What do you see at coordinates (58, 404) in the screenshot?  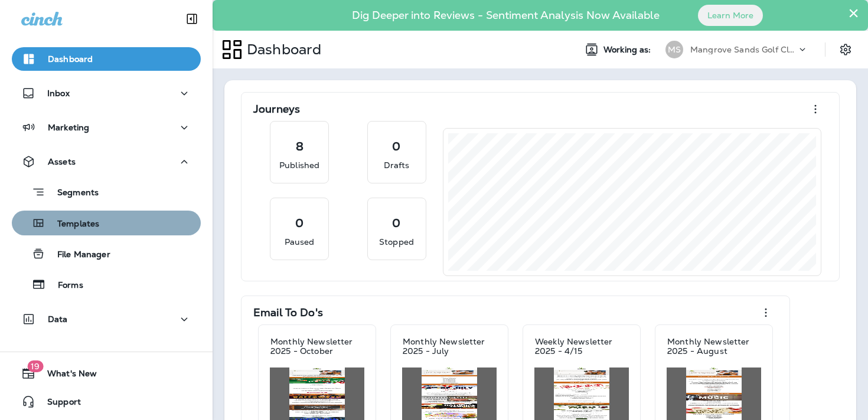 I see `span: Support` at bounding box center [58, 404].